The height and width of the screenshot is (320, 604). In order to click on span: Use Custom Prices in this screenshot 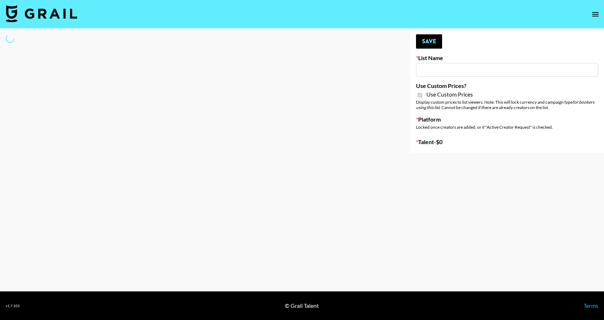, I will do `click(449, 94)`.